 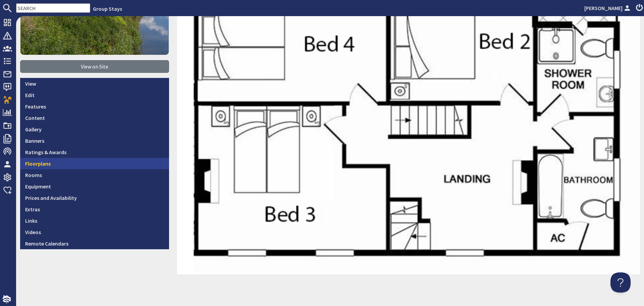 I want to click on a: View, so click(x=95, y=84).